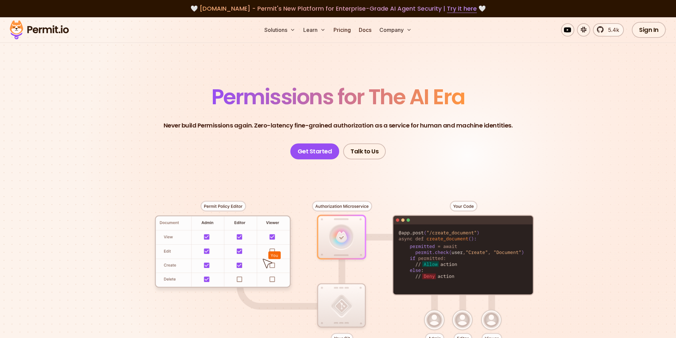  I want to click on p: Never build Permissions again. Zero-latency fine-grained authorization as a service for human and..., so click(338, 126).